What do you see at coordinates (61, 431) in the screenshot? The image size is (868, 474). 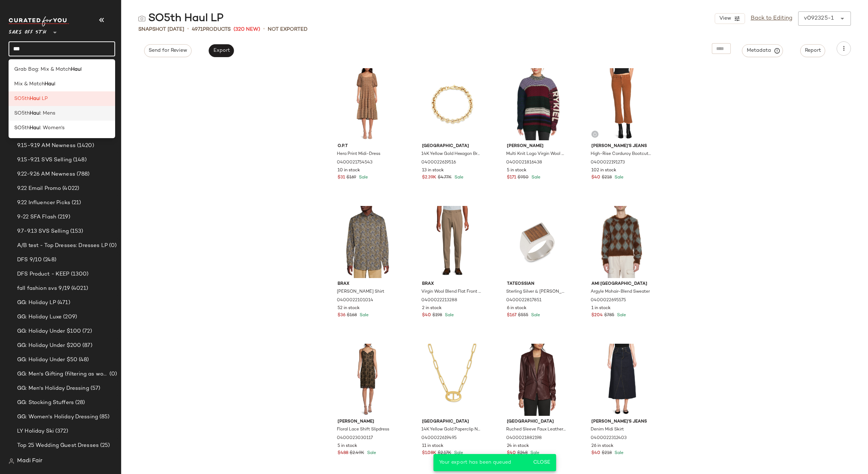 I see `span: (372)` at bounding box center [61, 431].